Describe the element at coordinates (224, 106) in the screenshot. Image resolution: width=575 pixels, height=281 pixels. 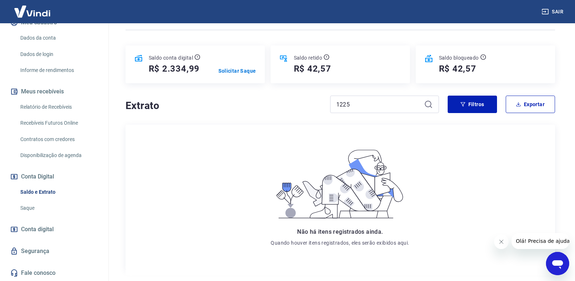
I see `h4: Extrato` at that location.